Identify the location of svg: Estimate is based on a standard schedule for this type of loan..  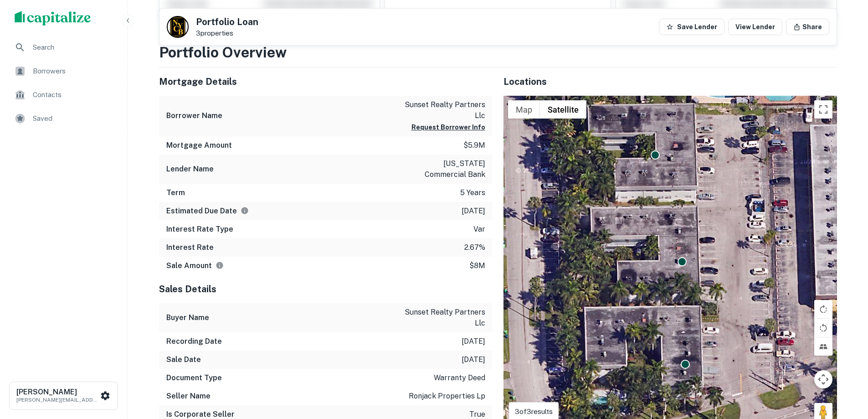
(244, 211).